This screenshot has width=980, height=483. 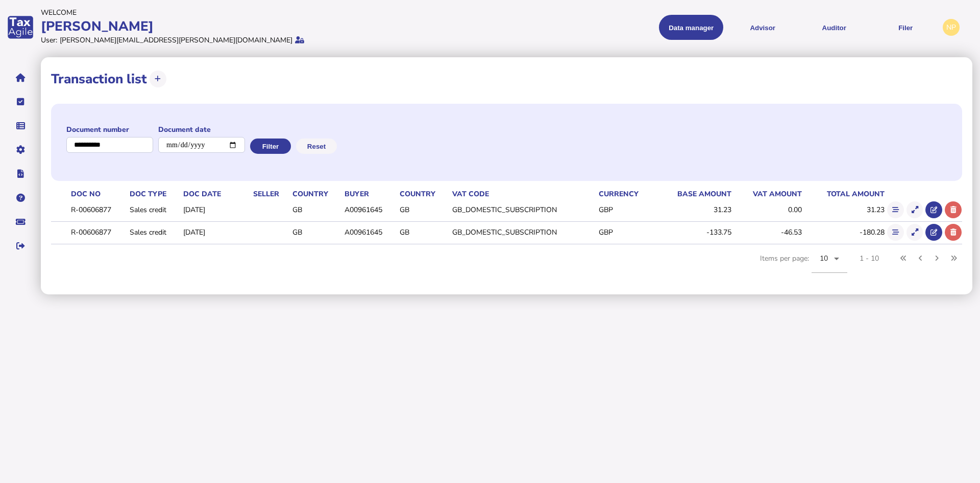 What do you see at coordinates (830, 264) in the screenshot?
I see `mat-form-field: Change page size` at bounding box center [830, 264].